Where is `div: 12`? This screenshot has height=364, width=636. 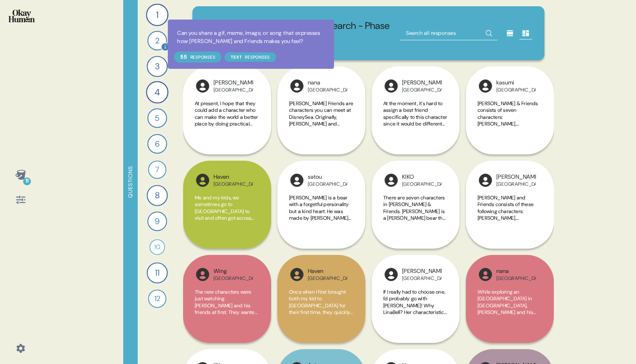
div: 12 is located at coordinates (157, 299).